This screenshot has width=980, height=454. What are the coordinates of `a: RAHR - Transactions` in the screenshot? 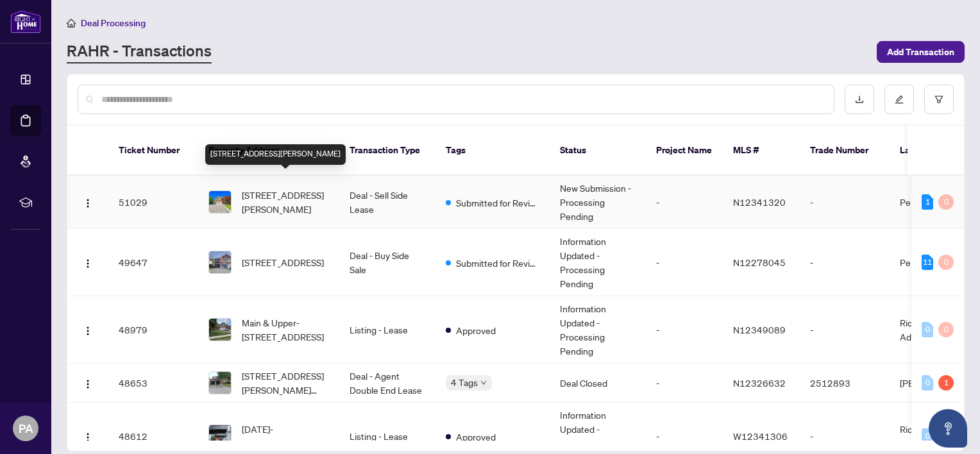 It's located at (139, 52).